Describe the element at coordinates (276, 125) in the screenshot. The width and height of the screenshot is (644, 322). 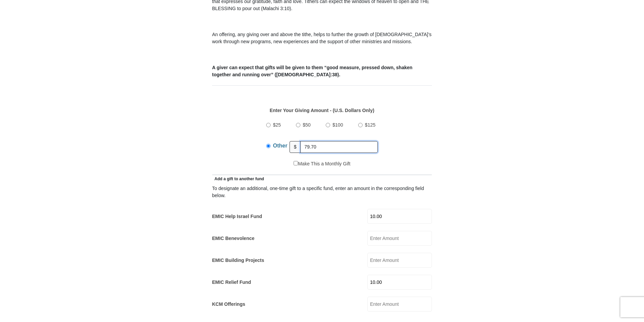
I see `span: $25` at that location.